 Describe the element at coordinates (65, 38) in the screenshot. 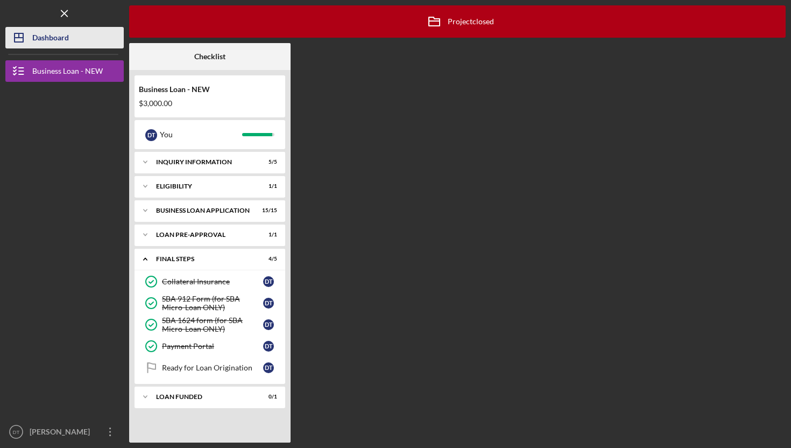

I see `a: Dashboard` at that location.